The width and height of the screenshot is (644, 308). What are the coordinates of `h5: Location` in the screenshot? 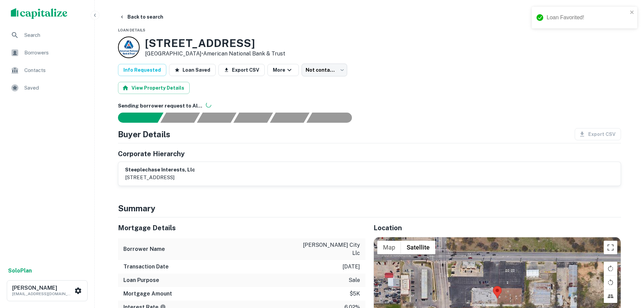 It's located at (497, 228).